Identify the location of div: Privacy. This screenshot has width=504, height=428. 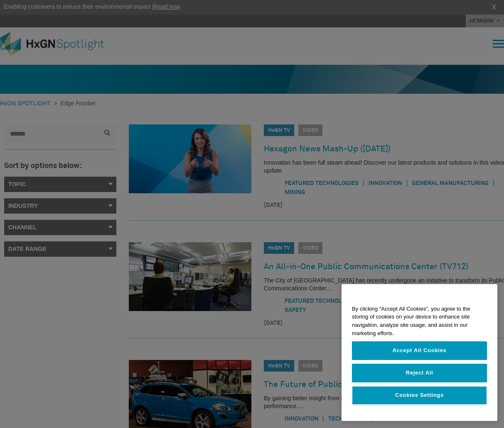
(419, 353).